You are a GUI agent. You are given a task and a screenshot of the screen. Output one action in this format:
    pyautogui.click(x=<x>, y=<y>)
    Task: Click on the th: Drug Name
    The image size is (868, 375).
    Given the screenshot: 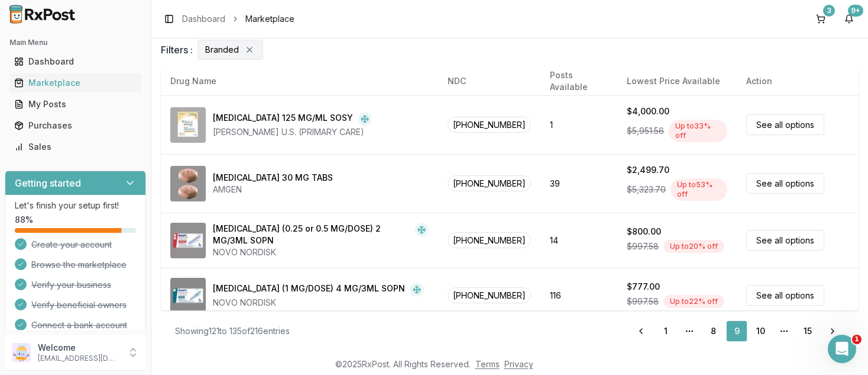 What is the action you would take?
    pyautogui.click(x=299, y=81)
    